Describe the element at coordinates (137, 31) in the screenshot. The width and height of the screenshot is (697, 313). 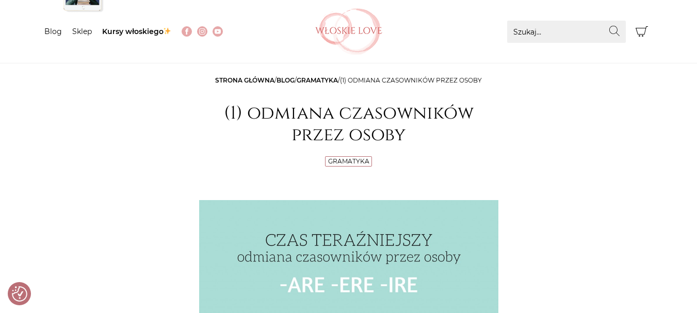
I see `a: Kursy włoskiego` at that location.